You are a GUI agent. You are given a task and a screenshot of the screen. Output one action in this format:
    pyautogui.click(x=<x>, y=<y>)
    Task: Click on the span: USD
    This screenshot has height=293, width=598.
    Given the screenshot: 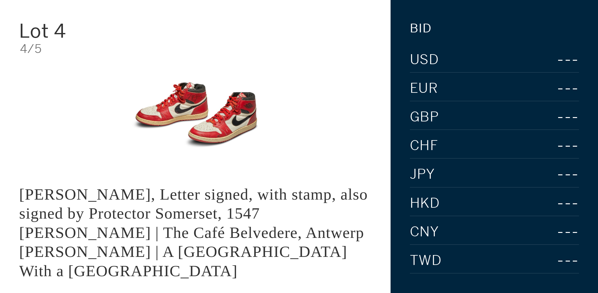 What is the action you would take?
    pyautogui.click(x=424, y=60)
    